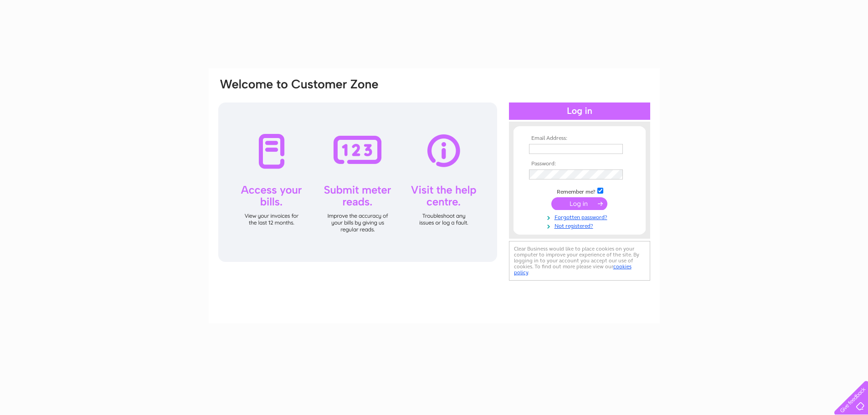 The width and height of the screenshot is (868, 415). I want to click on a: Not registered?, so click(580, 225).